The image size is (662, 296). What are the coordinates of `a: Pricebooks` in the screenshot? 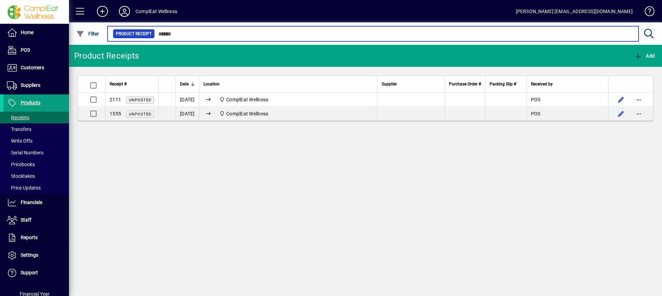 It's located at (36, 165).